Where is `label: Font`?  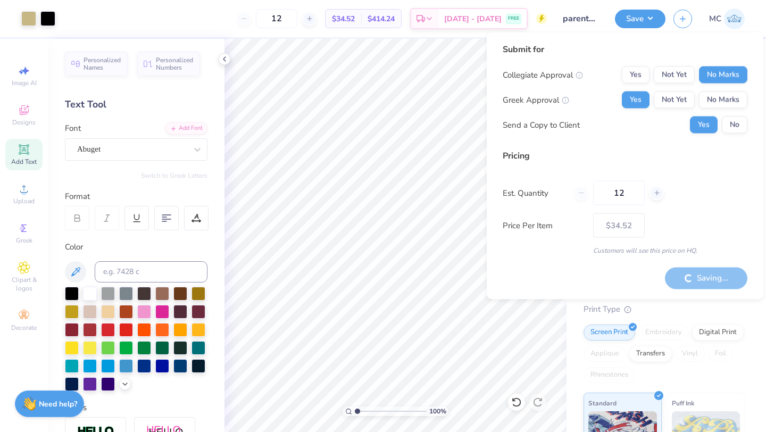
label: Font is located at coordinates (73, 128).